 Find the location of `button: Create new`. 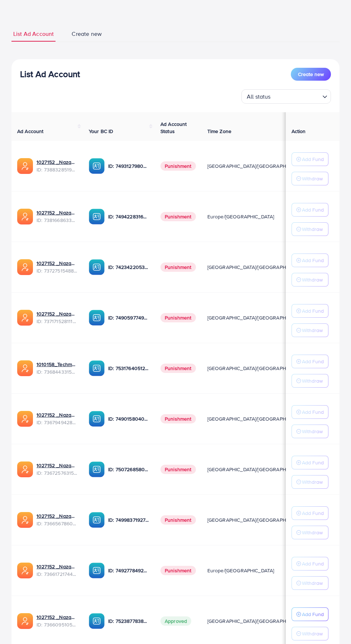

button: Create new is located at coordinates (311, 75).